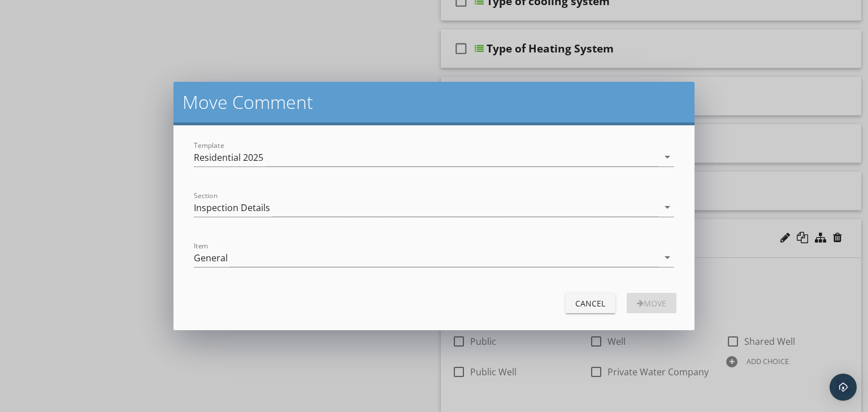  Describe the element at coordinates (844, 388) in the screenshot. I see `div: Open Intercom Messenger` at that location.